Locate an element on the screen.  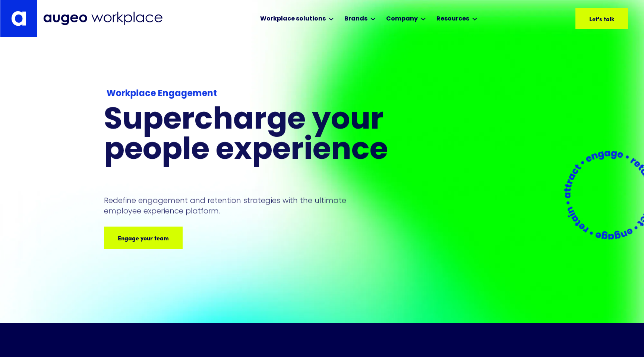
div: Workplace Engagement is located at coordinates (265, 94).